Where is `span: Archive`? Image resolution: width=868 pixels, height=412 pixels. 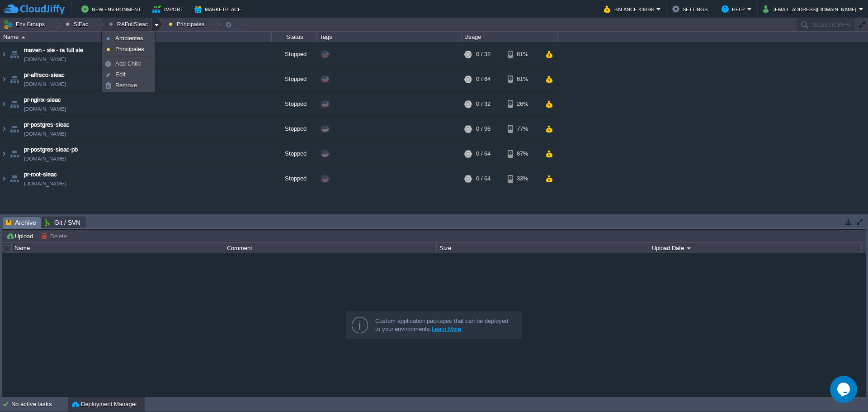 span: Archive is located at coordinates (21, 222).